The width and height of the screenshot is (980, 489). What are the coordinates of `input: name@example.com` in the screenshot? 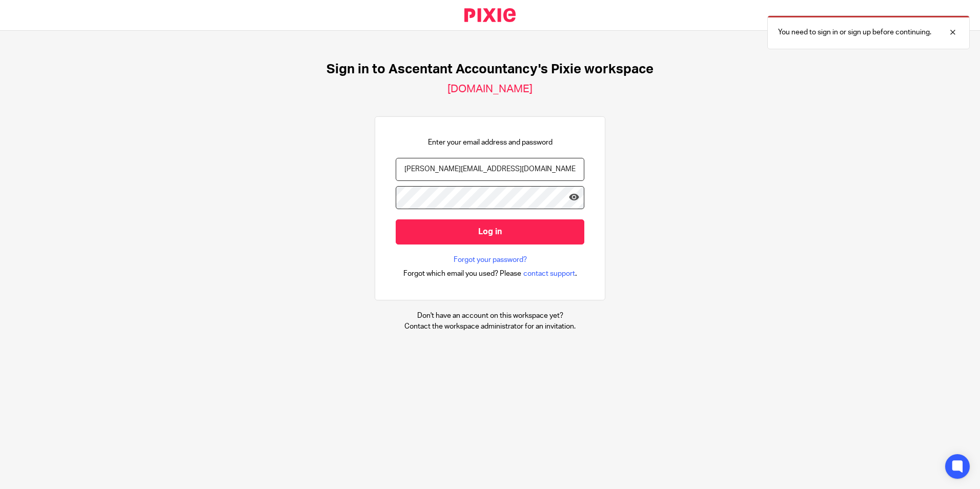 It's located at (490, 169).